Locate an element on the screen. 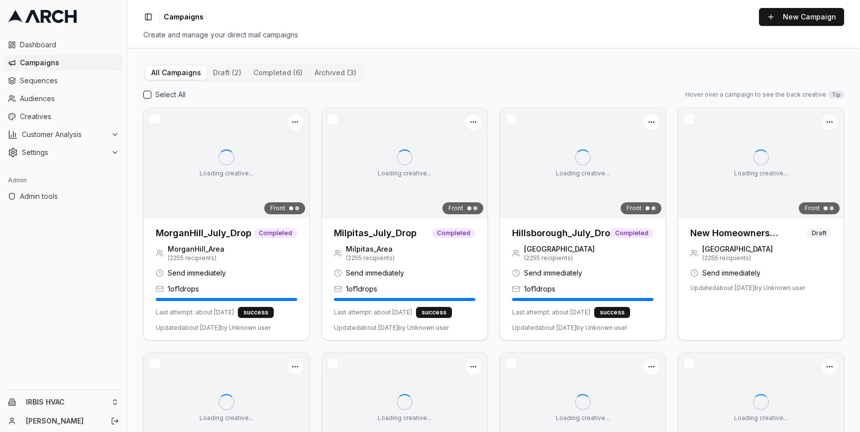 This screenshot has width=860, height=432. span: Dashboard is located at coordinates (69, 45).